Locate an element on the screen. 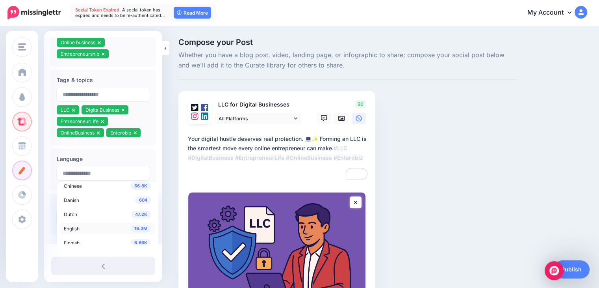 The width and height of the screenshot is (599, 288). a: Publish is located at coordinates (572, 269).